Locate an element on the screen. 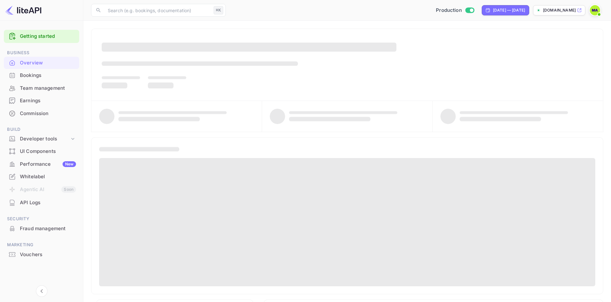 The image size is (611, 302). a: Bookings is located at coordinates (41, 75).